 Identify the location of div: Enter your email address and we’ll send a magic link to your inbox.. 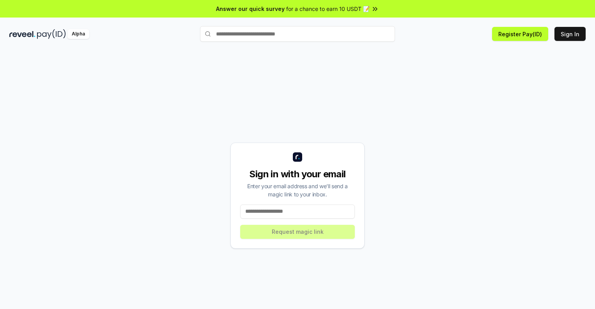
(297, 190).